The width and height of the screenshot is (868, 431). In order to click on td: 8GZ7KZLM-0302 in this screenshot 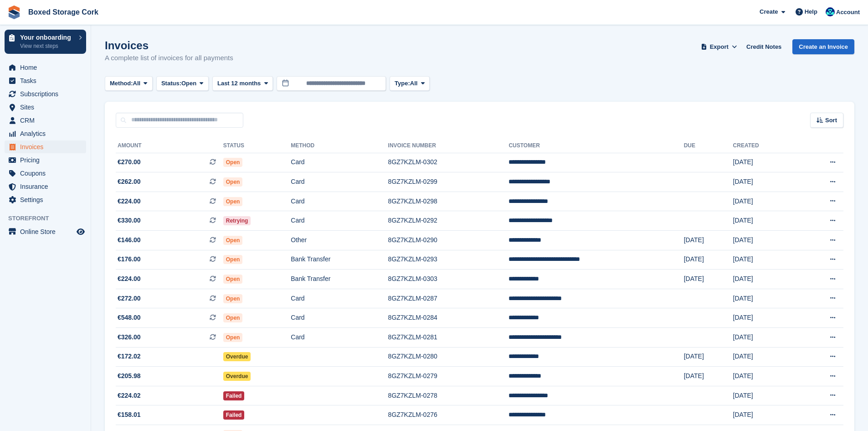, I will do `click(448, 163)`.